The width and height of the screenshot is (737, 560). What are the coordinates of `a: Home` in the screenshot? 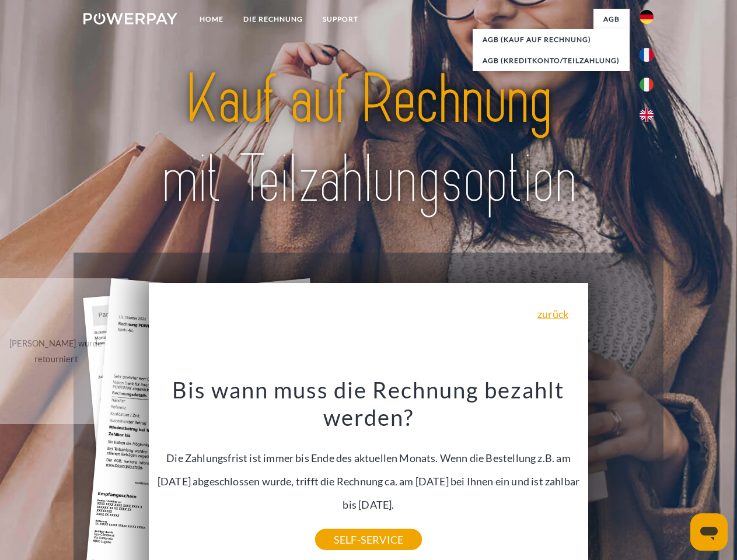 It's located at (211, 19).